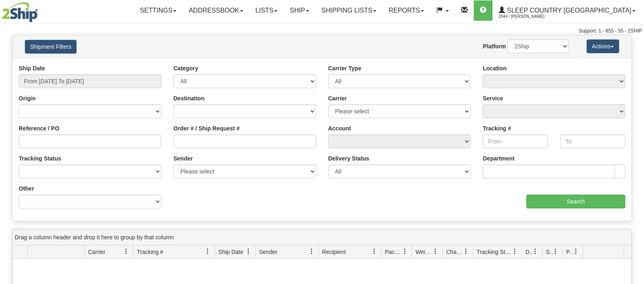 This screenshot has width=644, height=284. I want to click on label: Reference / PO, so click(39, 129).